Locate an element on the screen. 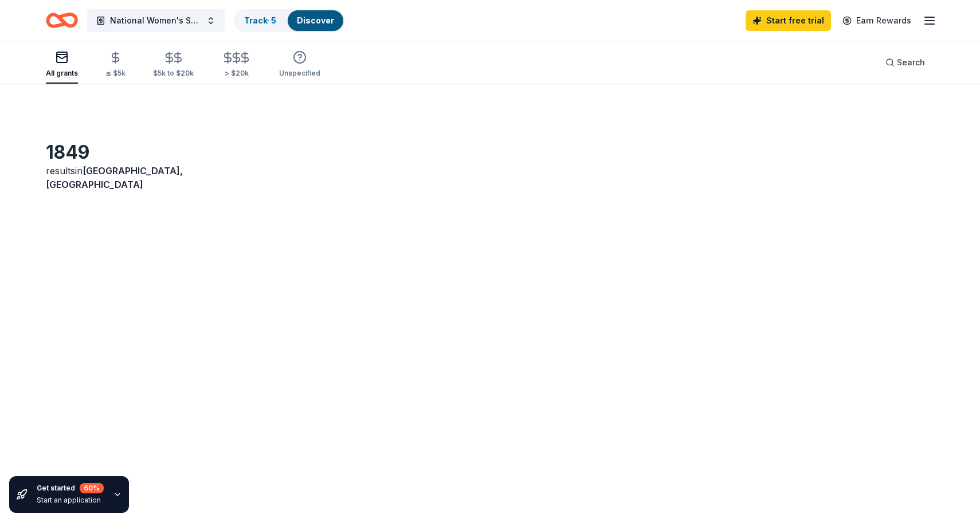 The image size is (980, 522). button: $5k to $20k is located at coordinates (173, 65).